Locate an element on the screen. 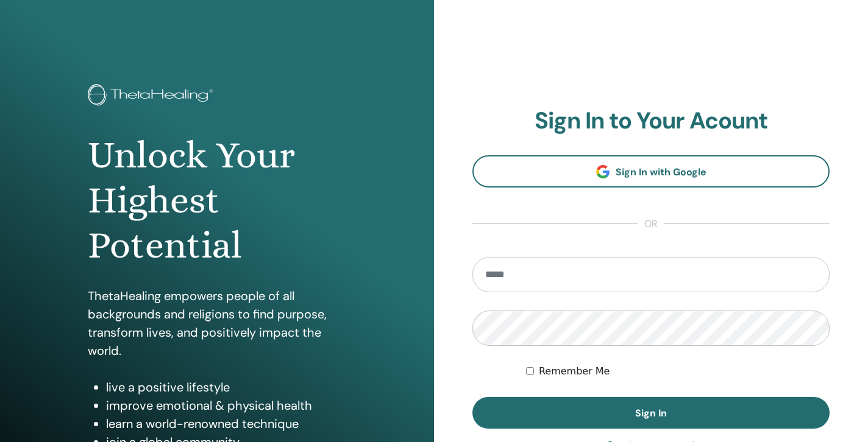 This screenshot has width=868, height=442. h2: Sign In to Your Acount is located at coordinates (651, 121).